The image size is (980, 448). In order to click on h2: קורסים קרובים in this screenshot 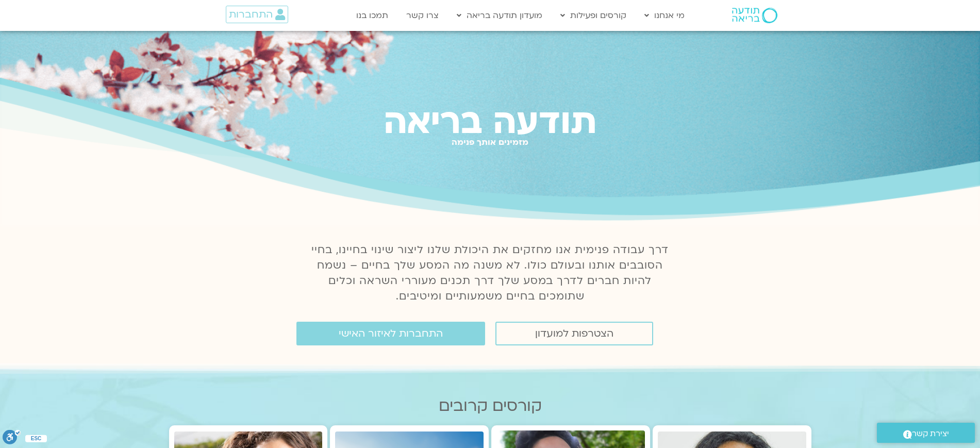, I will do `click(490, 405)`.